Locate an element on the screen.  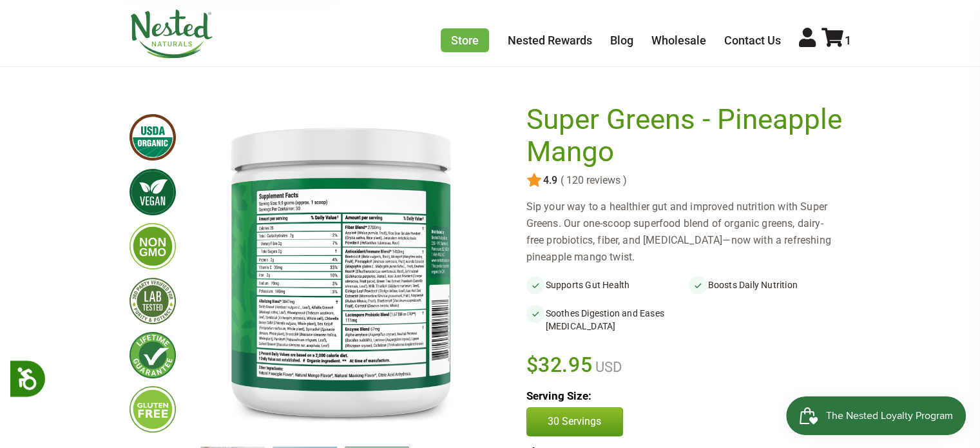
button: 30 Servings is located at coordinates (574, 422).